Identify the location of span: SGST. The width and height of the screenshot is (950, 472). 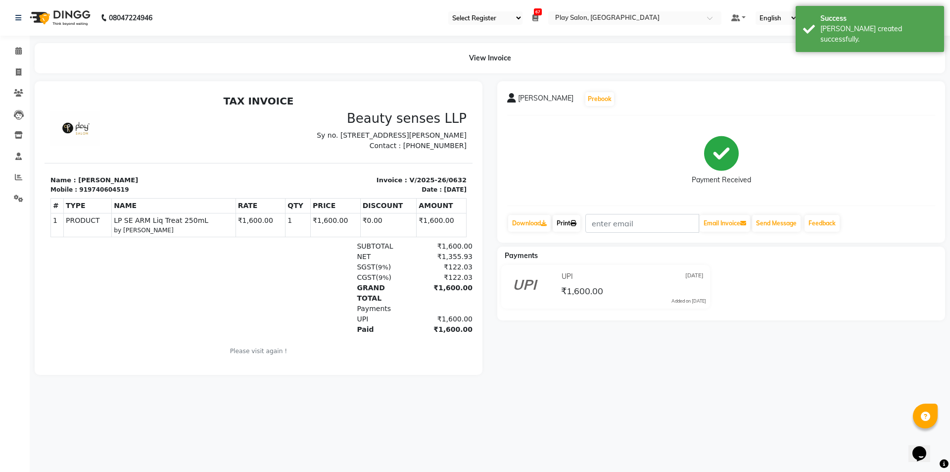
(321, 176).